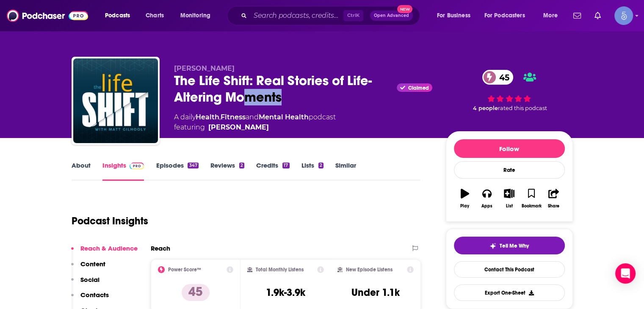 This screenshot has height=309, width=644. What do you see at coordinates (487, 206) in the screenshot?
I see `div: Apps` at bounding box center [487, 206].